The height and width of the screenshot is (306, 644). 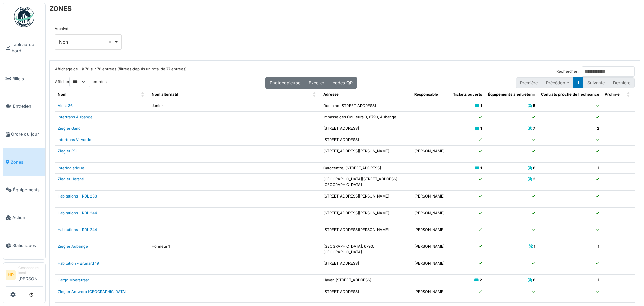 I want to click on button: codes QR, so click(x=343, y=83).